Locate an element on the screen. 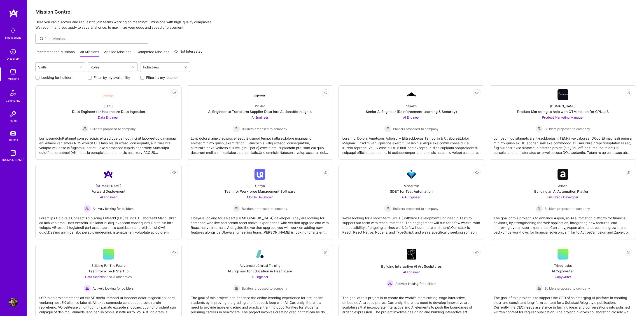 This screenshot has height=316, width=644. input: Find Mission... is located at coordinates (95, 39).